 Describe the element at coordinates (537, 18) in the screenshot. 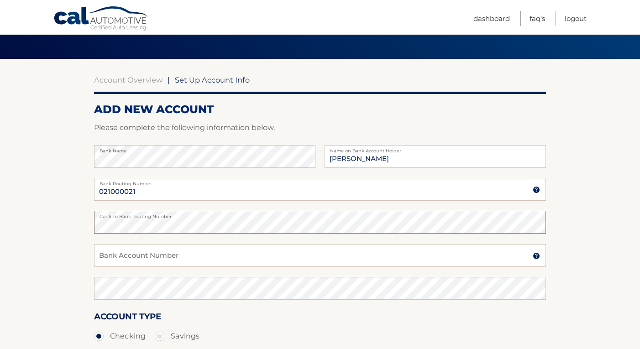

I see `a: FAQ's` at that location.